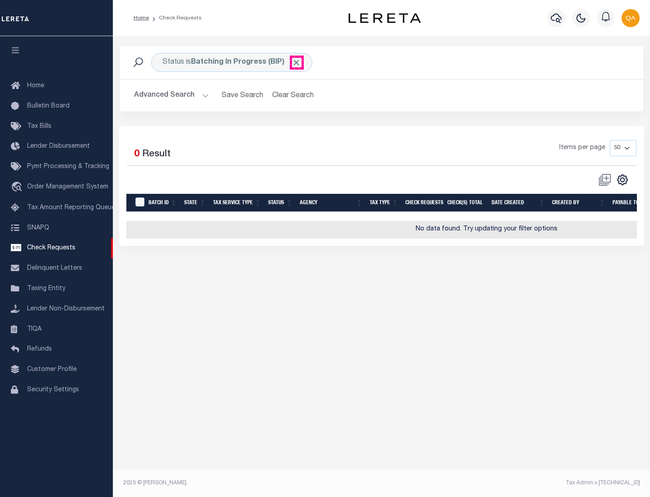 The image size is (650, 497). What do you see at coordinates (195, 203) in the screenshot?
I see `th: State: activate to sort column ascending` at bounding box center [195, 203].